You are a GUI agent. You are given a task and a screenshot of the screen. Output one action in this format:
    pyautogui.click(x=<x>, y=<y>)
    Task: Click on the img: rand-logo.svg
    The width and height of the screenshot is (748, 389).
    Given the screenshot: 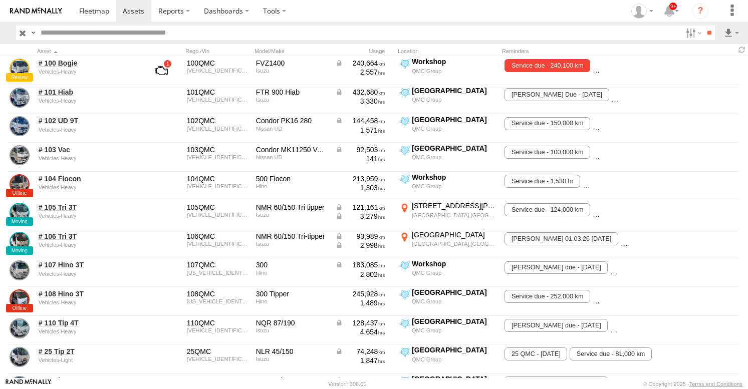 What is the action you would take?
    pyautogui.click(x=36, y=11)
    